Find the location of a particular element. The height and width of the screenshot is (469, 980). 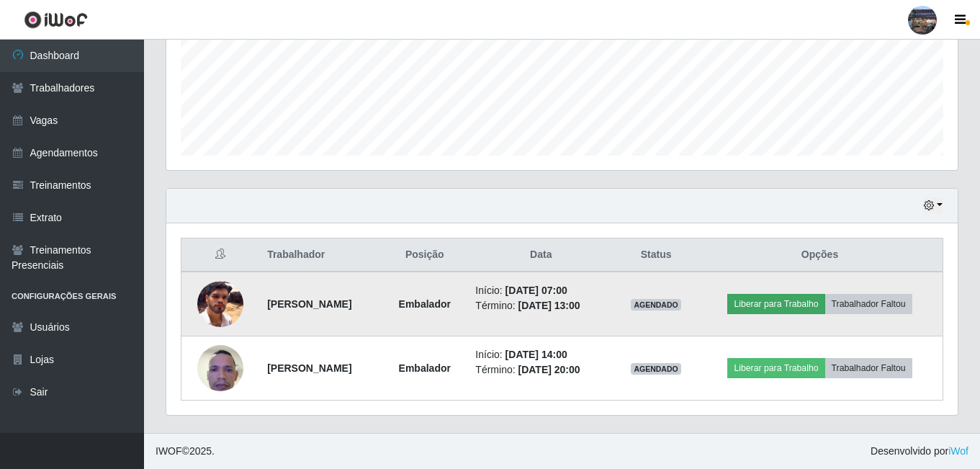

img: 1734717801679.jpeg is located at coordinates (220, 304).